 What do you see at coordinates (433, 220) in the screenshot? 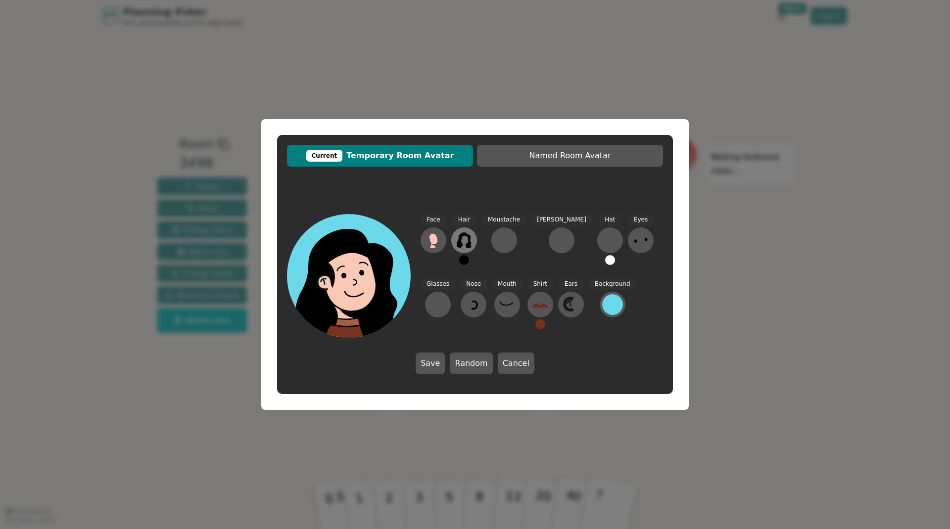
I see `span: Face` at bounding box center [433, 220].